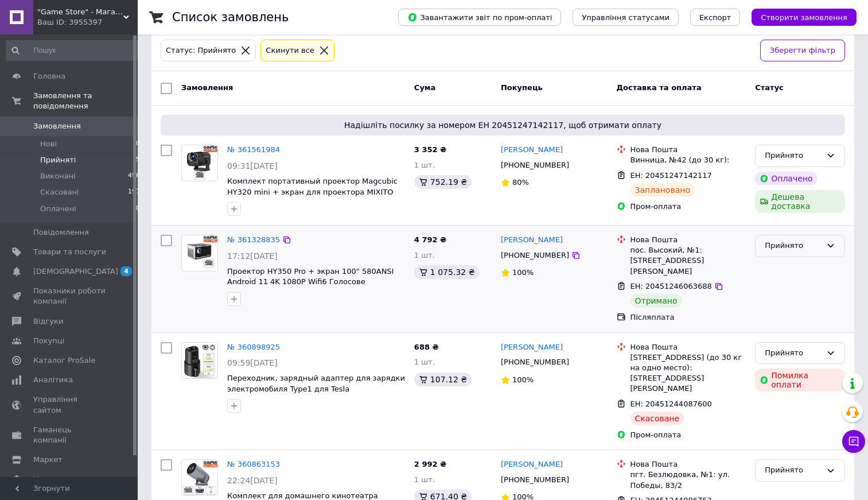 Image resolution: width=868 pixels, height=500 pixels. I want to click on a: № 360863153, so click(254, 464).